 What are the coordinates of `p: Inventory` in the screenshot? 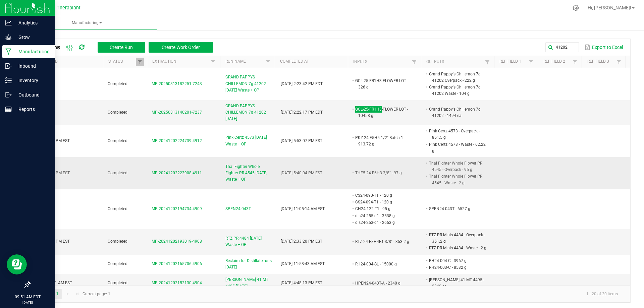 It's located at (32, 80).